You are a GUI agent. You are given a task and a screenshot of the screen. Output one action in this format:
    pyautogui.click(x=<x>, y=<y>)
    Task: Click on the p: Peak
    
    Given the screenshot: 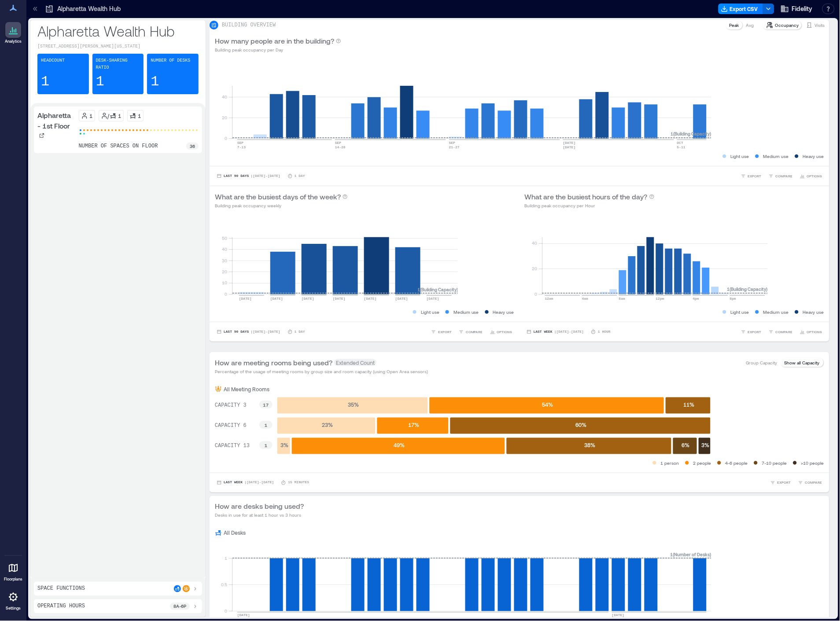 What is the action you would take?
    pyautogui.click(x=734, y=25)
    